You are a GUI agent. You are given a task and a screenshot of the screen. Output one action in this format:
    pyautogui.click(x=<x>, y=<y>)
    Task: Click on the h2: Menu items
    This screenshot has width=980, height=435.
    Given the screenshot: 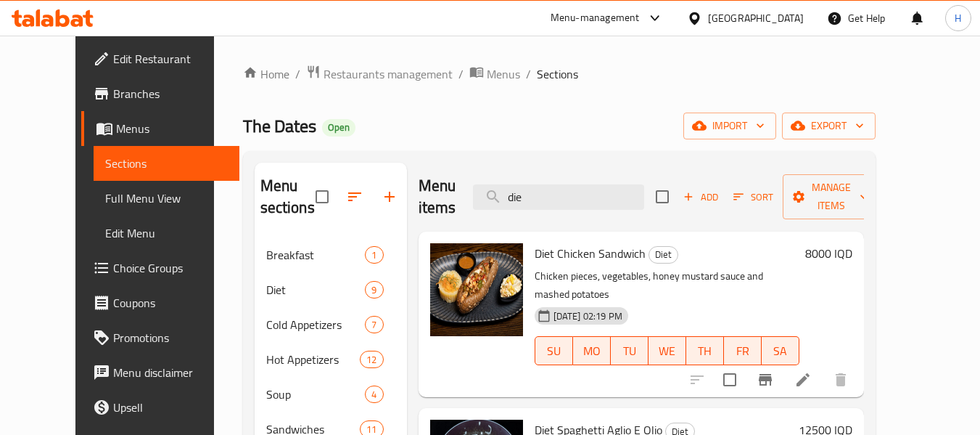 What is the action you would take?
    pyautogui.click(x=438, y=197)
    